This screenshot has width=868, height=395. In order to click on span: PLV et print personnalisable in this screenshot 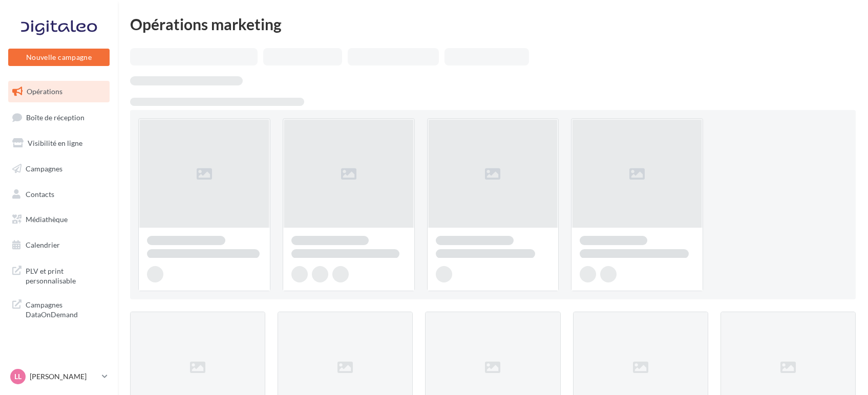, I will do `click(65, 275)`.